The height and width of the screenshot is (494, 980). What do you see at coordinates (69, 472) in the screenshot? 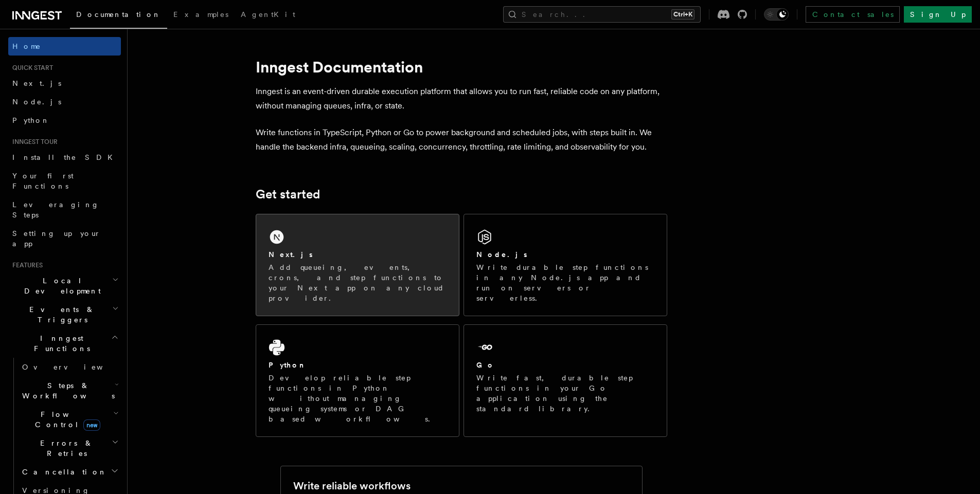
I see `button: Cancellation` at bounding box center [69, 472].